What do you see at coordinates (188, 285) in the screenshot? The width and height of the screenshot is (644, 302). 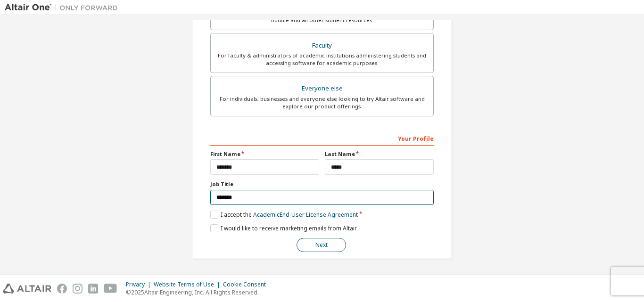 I see `div: Website Terms of Use` at bounding box center [188, 285].